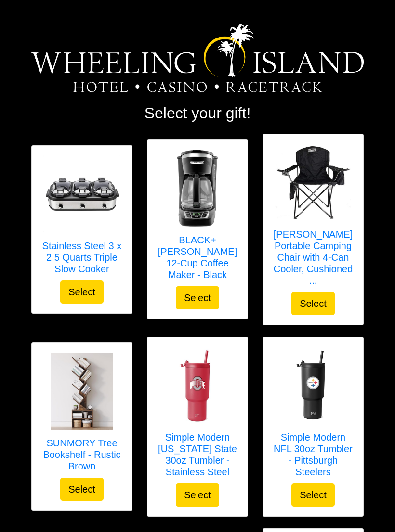  What do you see at coordinates (198, 188) in the screenshot?
I see `img: BLACK+DECKER 12-Cup Coffee Maker - Black` at bounding box center [198, 188].